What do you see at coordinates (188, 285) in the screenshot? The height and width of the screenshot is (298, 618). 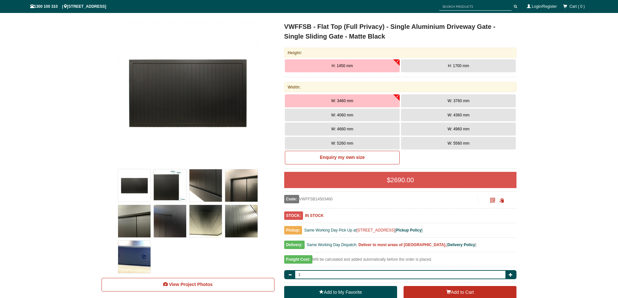 I see `a: View Project Photos` at bounding box center [188, 285].